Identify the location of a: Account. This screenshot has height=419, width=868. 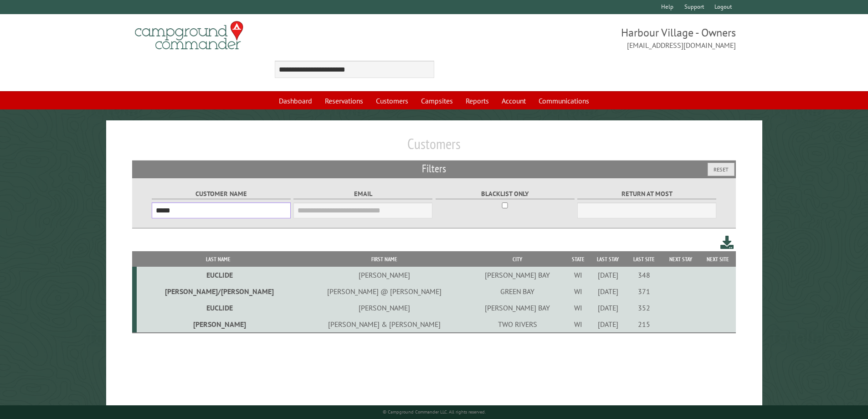
(513, 101).